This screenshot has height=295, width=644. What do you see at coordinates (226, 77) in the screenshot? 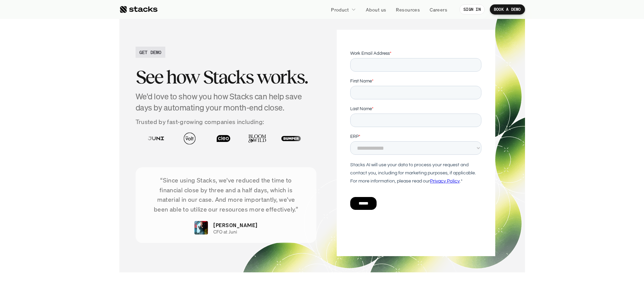
I see `h2: See how Stacks works.` at bounding box center [226, 77].